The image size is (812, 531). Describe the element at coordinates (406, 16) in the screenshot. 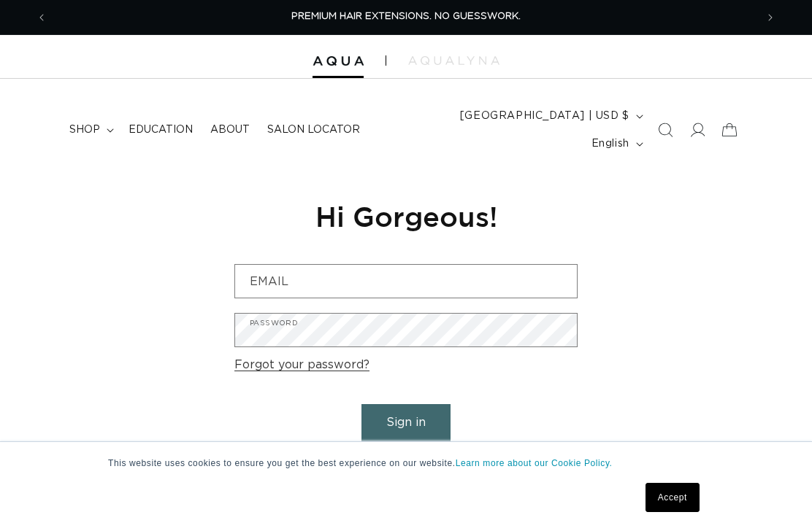

I see `span: PREMIUM HAIR EXTENSIONS. NO GUESSWORK.` at that location.